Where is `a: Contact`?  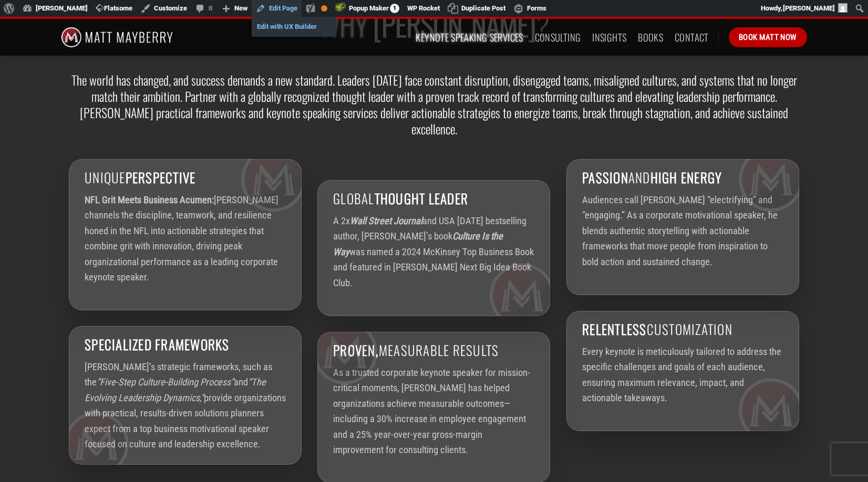
a: Contact is located at coordinates (691, 37).